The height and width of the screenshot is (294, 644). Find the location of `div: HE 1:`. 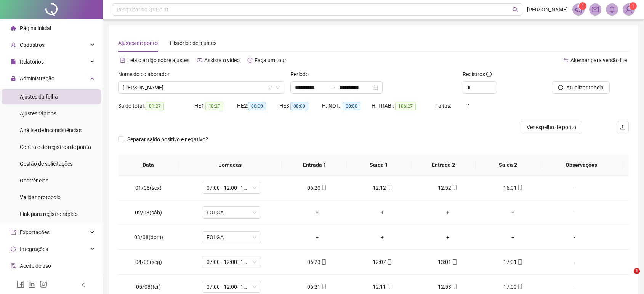

div: HE 1: is located at coordinates (216, 106).